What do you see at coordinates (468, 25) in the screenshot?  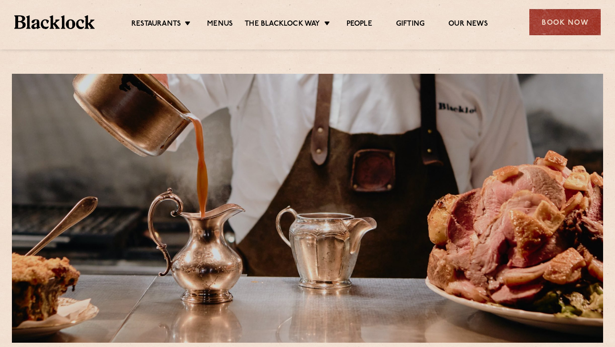 I see `a: Our News` at bounding box center [468, 25].